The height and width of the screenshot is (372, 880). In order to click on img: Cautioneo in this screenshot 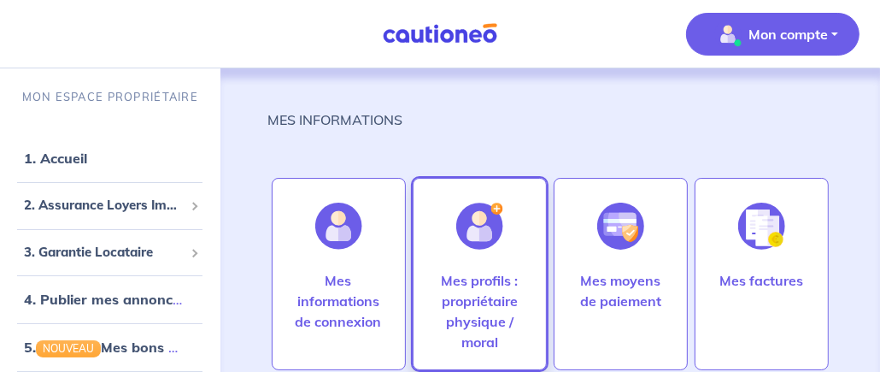, I will do `click(440, 33)`.